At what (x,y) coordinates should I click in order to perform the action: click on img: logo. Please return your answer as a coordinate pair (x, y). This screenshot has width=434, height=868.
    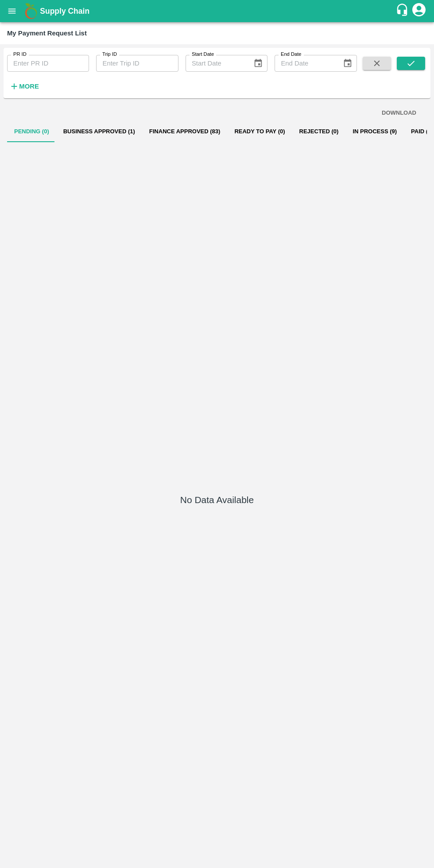
    Looking at the image, I should click on (31, 11).